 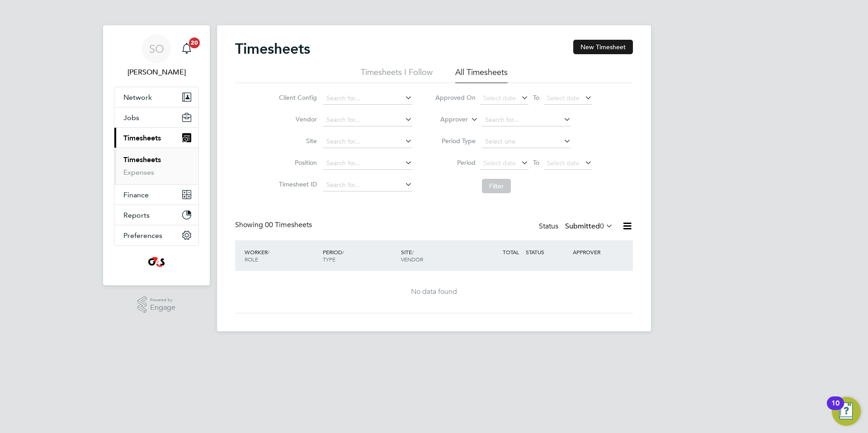 I want to click on button: Finance, so click(x=157, y=195).